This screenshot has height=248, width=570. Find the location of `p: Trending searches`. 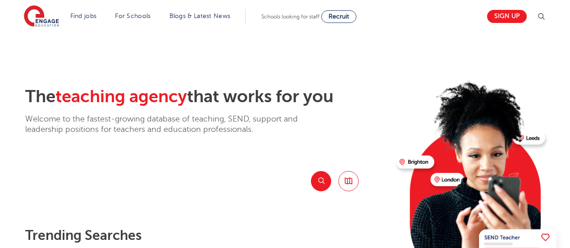

p: Trending searches is located at coordinates (207, 236).